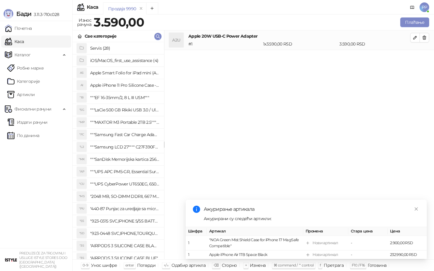 This screenshot has height=271, width=434. What do you see at coordinates (125, 147) in the screenshot?
I see `h4: """Samsung LCD 27"""" C27F390FHUXEN"""` at bounding box center [125, 147].